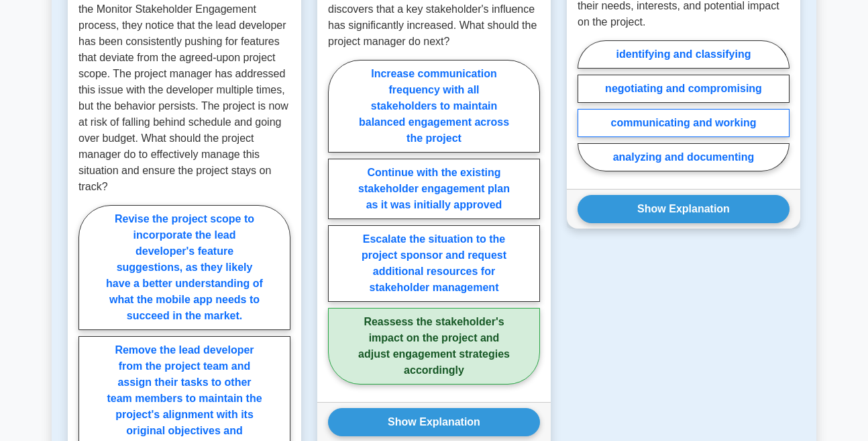  What do you see at coordinates (684, 157) in the screenshot?
I see `label: analyzing and documenting` at bounding box center [684, 157].